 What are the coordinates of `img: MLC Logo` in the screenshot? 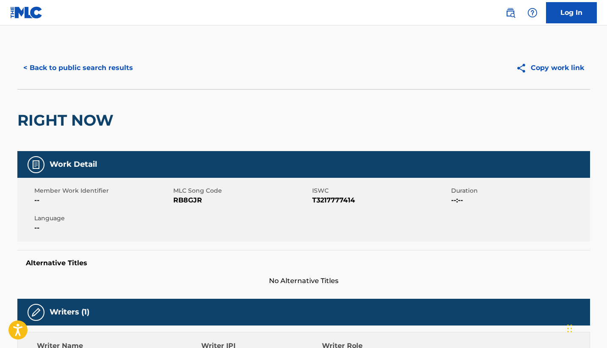 It's located at (26, 12).